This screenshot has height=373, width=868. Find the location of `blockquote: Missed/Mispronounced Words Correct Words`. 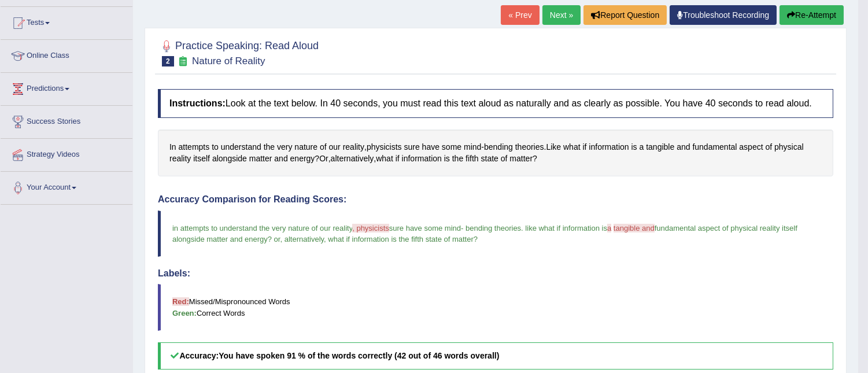

blockquote: Missed/Mispronounced Words Correct Words is located at coordinates (495, 307).